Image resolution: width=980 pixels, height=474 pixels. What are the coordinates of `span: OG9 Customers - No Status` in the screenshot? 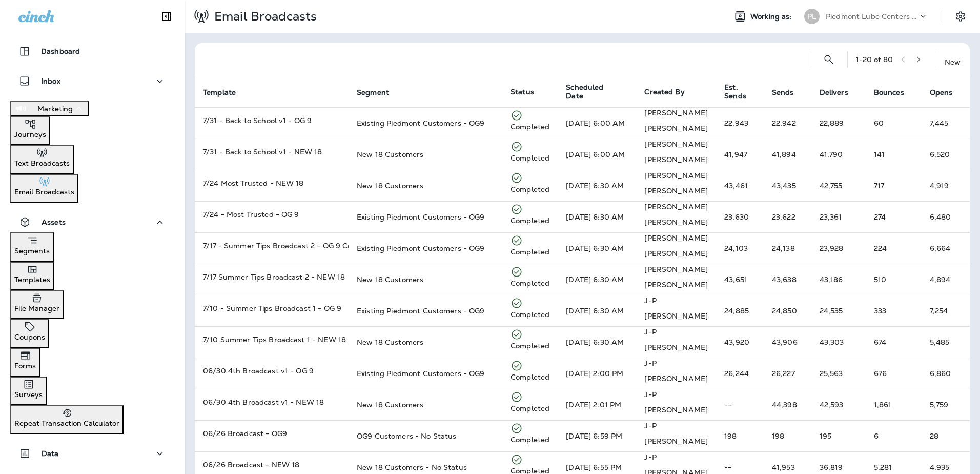 It's located at (406, 436).